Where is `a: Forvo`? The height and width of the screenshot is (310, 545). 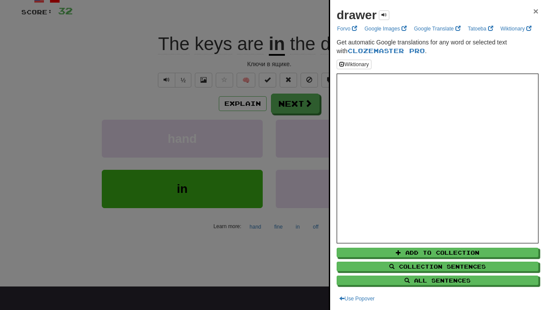
a: Forvo is located at coordinates (347, 29).